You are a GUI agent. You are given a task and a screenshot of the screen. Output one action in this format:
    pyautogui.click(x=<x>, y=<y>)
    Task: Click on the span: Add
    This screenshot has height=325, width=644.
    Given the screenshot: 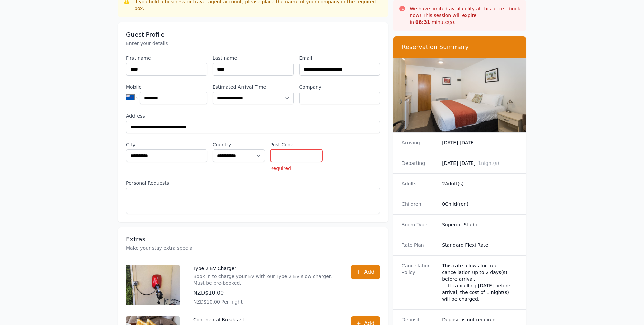 What is the action you would take?
    pyautogui.click(x=369, y=272)
    